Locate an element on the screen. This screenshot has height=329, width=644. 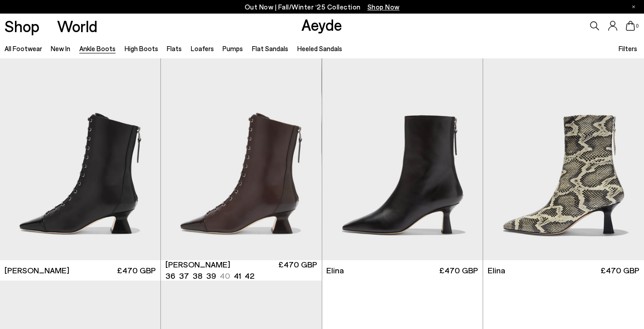
a: High Boots is located at coordinates (141, 49).